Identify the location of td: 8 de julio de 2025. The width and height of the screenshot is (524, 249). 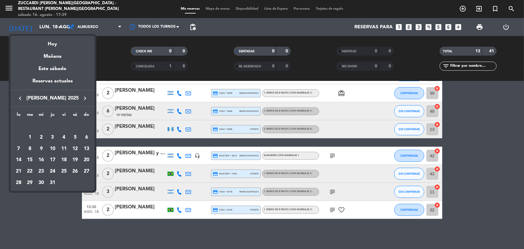
(30, 149).